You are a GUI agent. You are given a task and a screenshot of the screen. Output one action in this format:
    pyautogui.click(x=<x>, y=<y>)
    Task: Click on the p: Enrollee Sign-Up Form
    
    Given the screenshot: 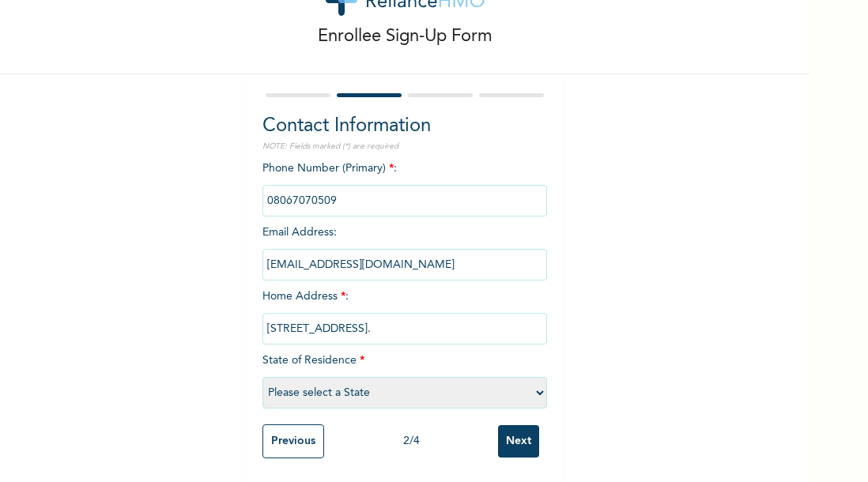 What is the action you would take?
    pyautogui.click(x=405, y=36)
    